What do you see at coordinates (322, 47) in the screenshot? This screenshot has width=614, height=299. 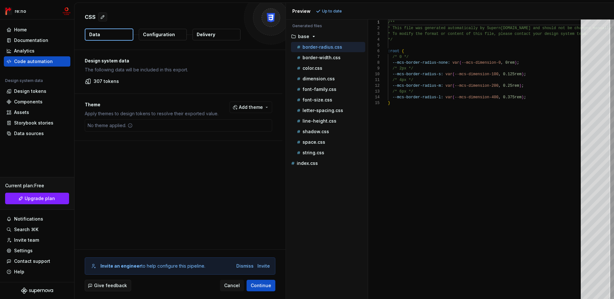 I see `p: border-radius.css` at bounding box center [322, 47].